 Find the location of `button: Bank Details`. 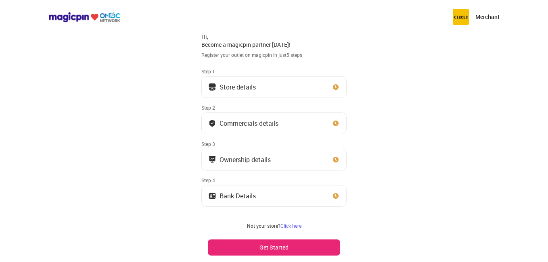

button: Bank Details is located at coordinates (274, 196).